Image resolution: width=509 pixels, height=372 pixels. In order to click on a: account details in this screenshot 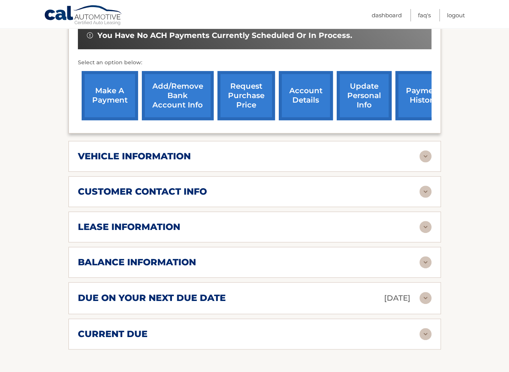, I will do `click(306, 96)`.